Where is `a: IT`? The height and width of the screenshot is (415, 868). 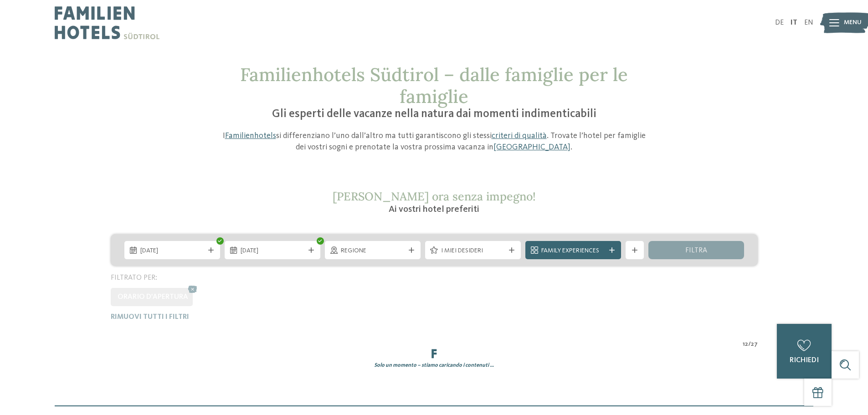
a: IT is located at coordinates (793, 23).